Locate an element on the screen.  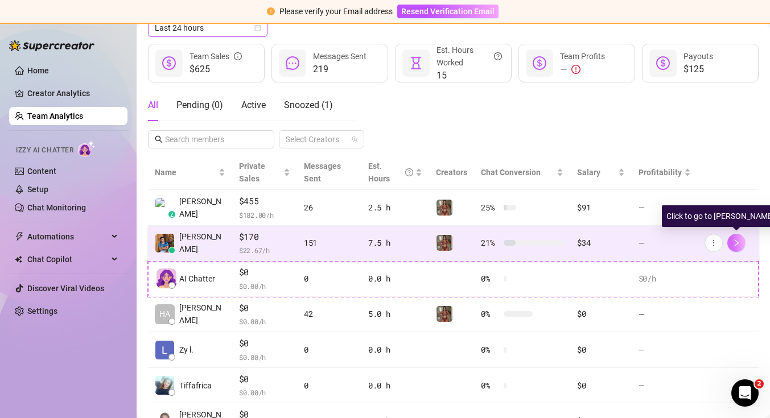
span: $625 is located at coordinates (216, 69).